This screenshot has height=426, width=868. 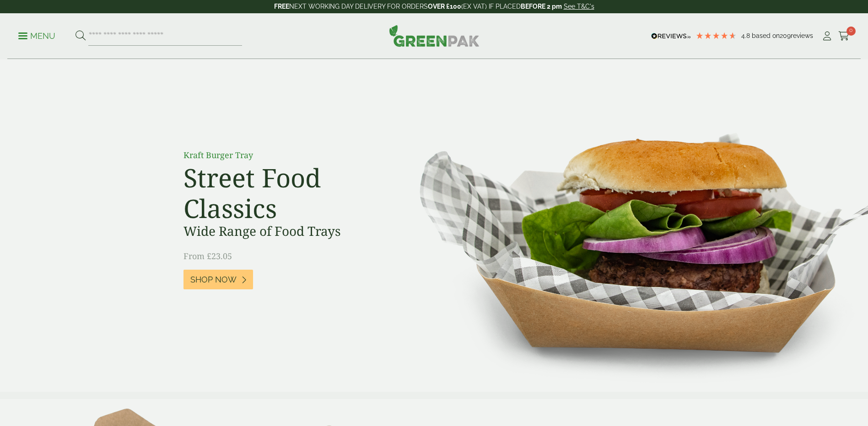 I want to click on div: 4.78 Stars, so click(x=716, y=35).